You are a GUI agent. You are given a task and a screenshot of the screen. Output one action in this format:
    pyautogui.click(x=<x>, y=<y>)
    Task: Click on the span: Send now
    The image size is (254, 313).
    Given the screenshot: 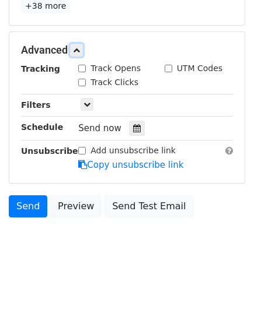 What is the action you would take?
    pyautogui.click(x=100, y=128)
    